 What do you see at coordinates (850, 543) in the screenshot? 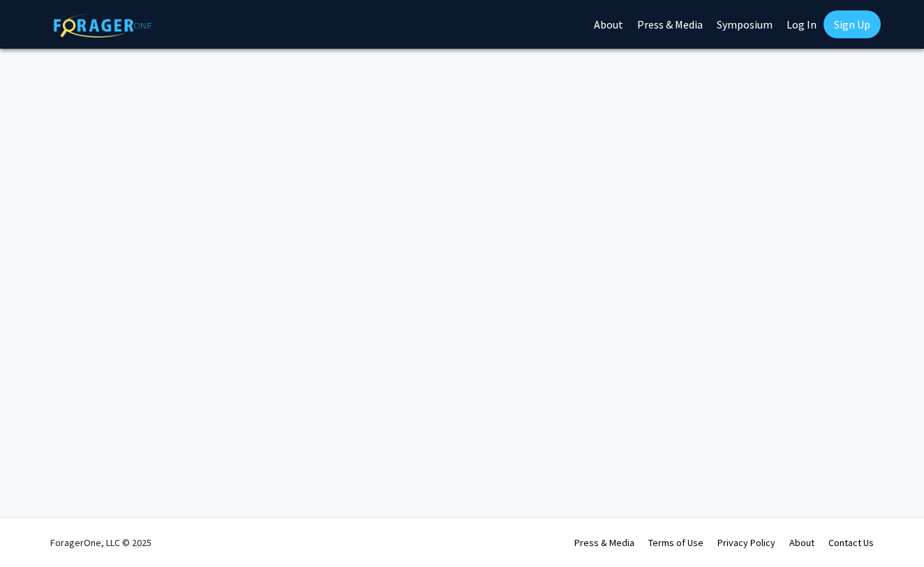
I see `a: Contact Us` at bounding box center [850, 543].